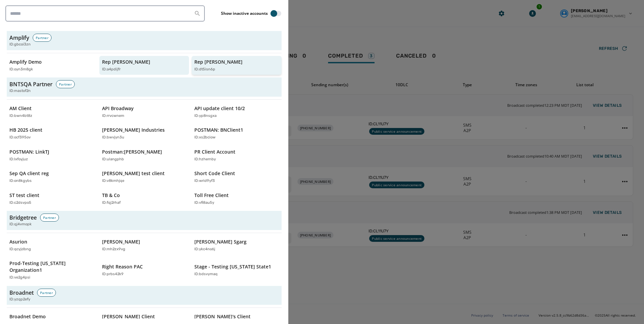  Describe the element at coordinates (20, 224) in the screenshot. I see `span: ID: qj4vmopk` at that location.